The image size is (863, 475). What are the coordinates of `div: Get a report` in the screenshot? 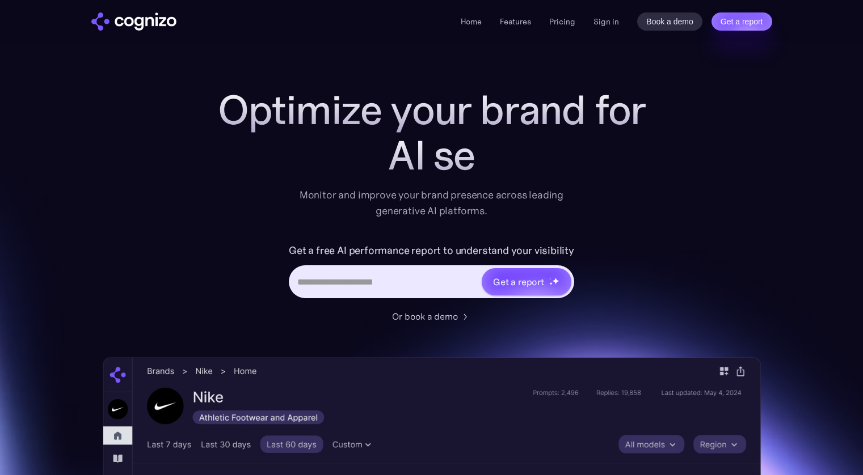 It's located at (519, 282).